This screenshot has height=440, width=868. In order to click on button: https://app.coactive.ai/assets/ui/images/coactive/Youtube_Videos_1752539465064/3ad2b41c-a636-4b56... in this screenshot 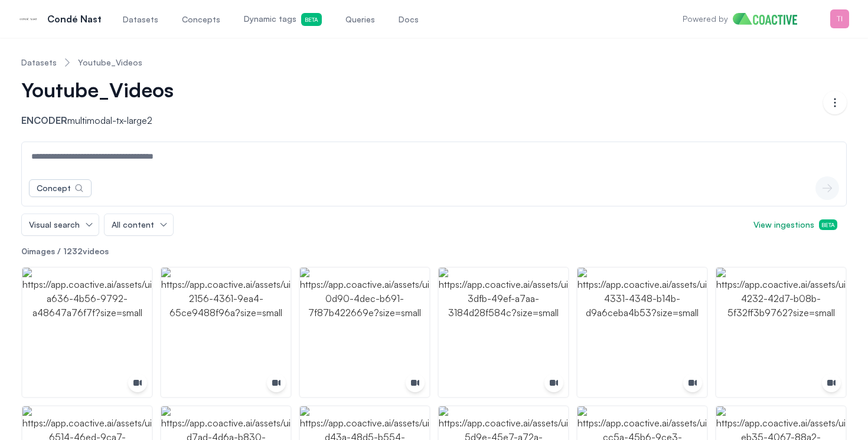, I will do `click(87, 332)`.